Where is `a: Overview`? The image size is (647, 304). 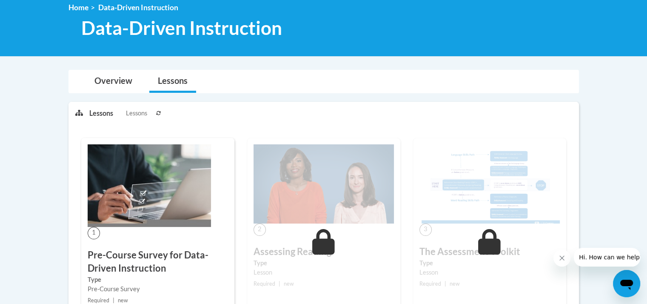
a: Overview is located at coordinates (113, 81).